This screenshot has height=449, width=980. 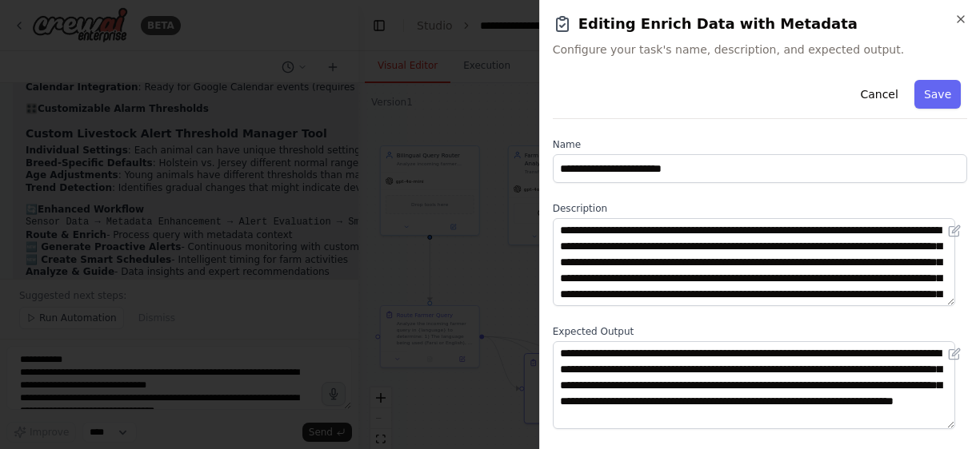 I want to click on button: Save, so click(x=937, y=94).